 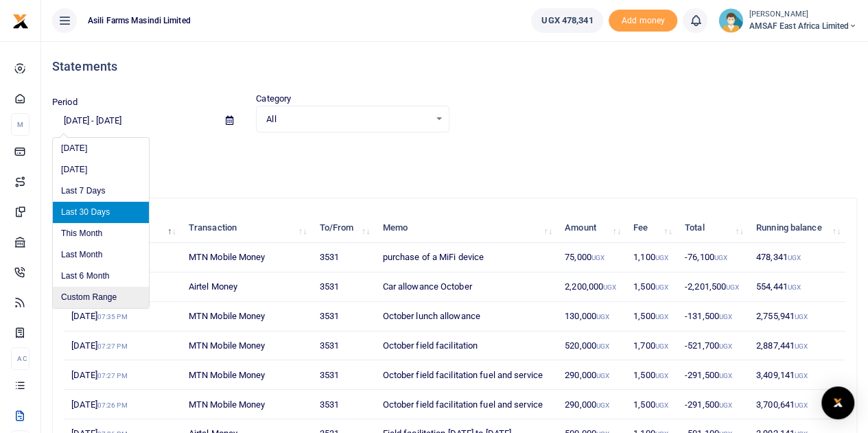 What do you see at coordinates (713, 228) in the screenshot?
I see `th: Total: activate to sort column ascending` at bounding box center [713, 228].